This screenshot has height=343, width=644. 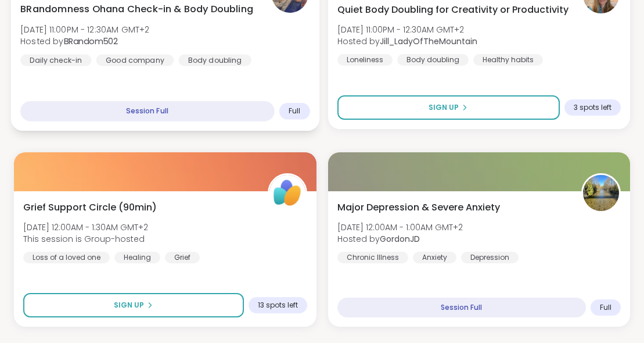 What do you see at coordinates (288, 193) in the screenshot?
I see `img: ShareWell` at bounding box center [288, 193].